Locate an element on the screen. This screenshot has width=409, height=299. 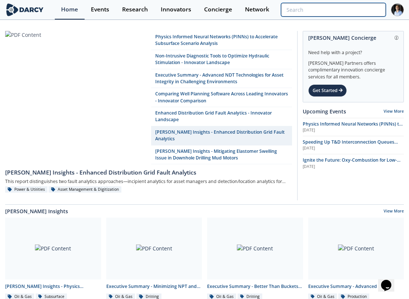
a: Comparing Well Planning Software Across Leading Innovators - Innovator Comparison is located at coordinates (221, 97).